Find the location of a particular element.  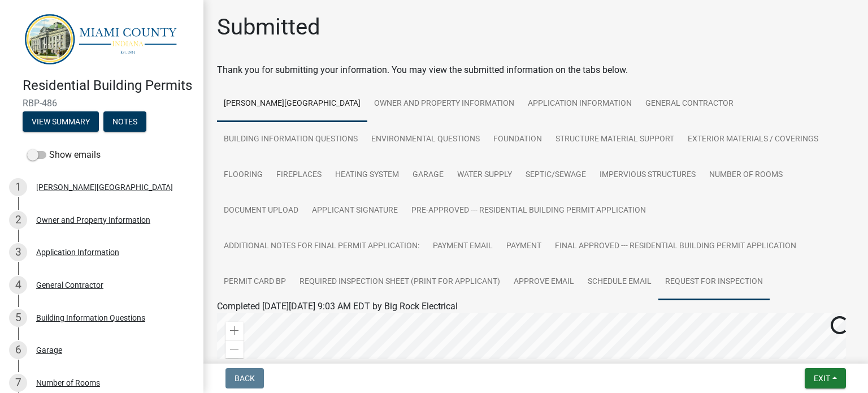

div: Zoom out is located at coordinates (234, 348).